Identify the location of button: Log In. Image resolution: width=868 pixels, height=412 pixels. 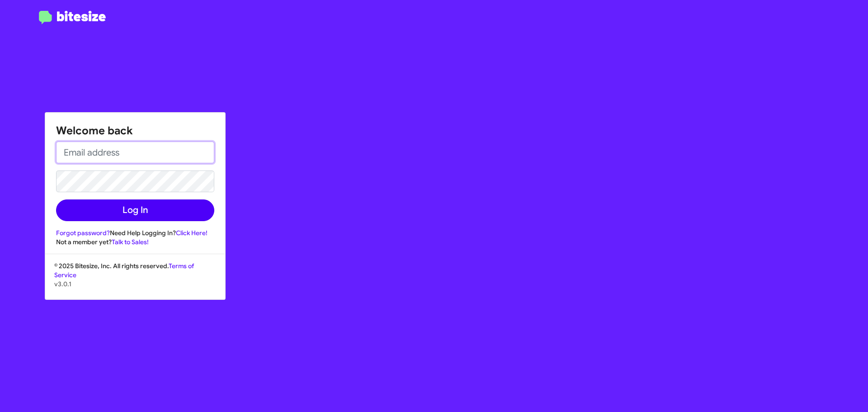
(135, 210).